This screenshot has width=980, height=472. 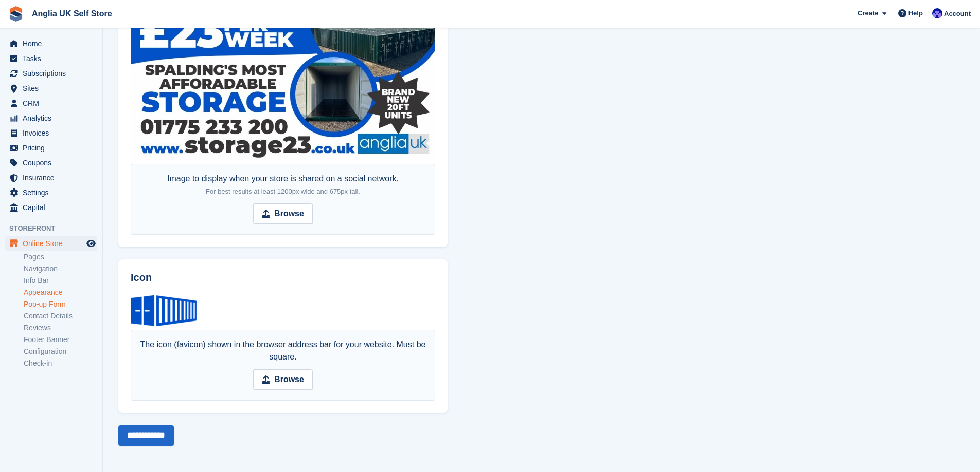 What do you see at coordinates (53, 192) in the screenshot?
I see `span: Settings` at bounding box center [53, 192].